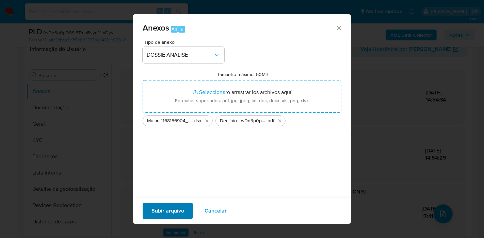 Image resolution: width=484 pixels, height=238 pixels. I want to click on span: DOSSIÊ ANÁLISE, so click(180, 55).